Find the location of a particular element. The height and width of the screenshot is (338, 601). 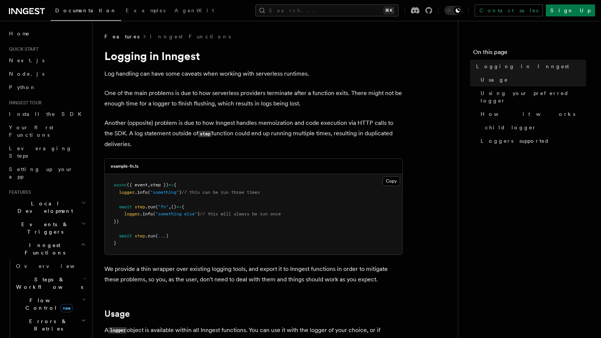

span: Logging in Inngest is located at coordinates (522, 66).